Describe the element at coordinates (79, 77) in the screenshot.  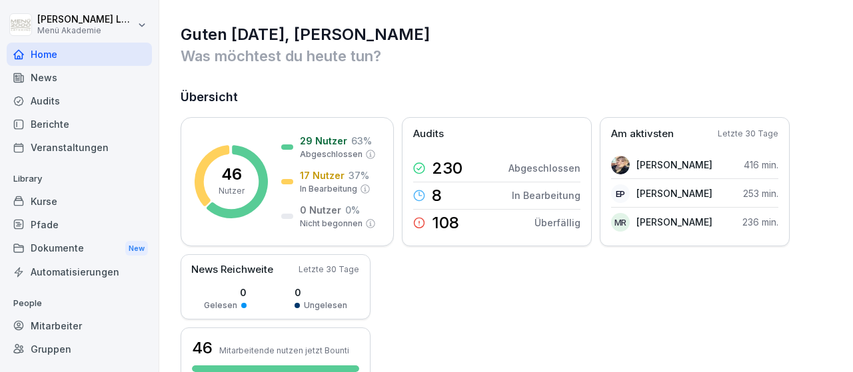
I see `a: News` at that location.